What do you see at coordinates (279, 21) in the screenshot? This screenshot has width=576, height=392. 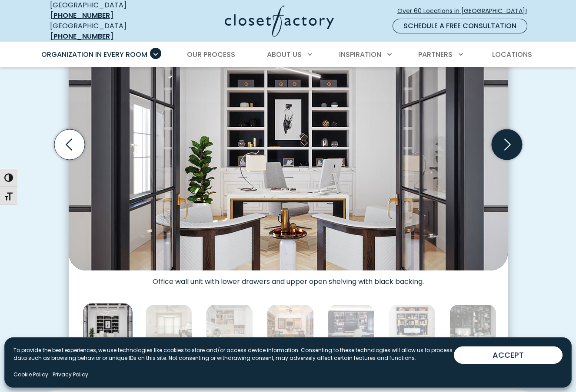 I see `img: Closet Factory Logo` at bounding box center [279, 21].